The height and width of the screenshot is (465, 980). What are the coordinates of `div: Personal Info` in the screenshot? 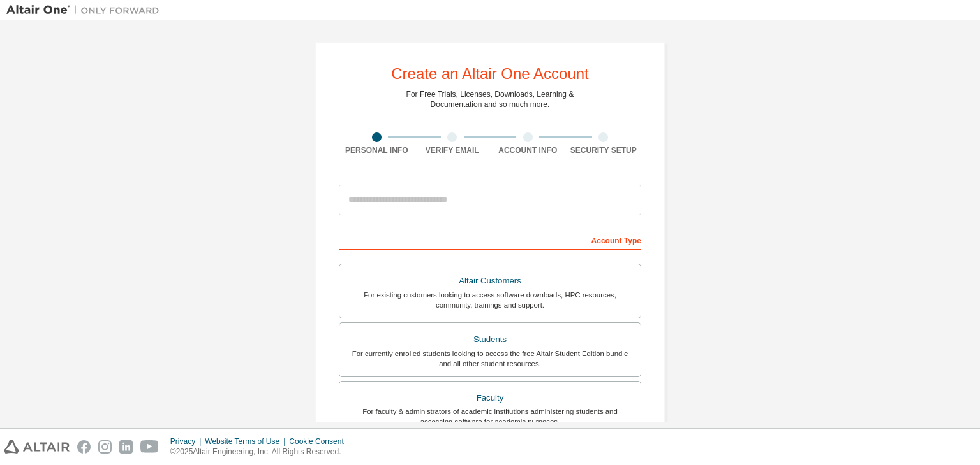 It's located at (376, 151).